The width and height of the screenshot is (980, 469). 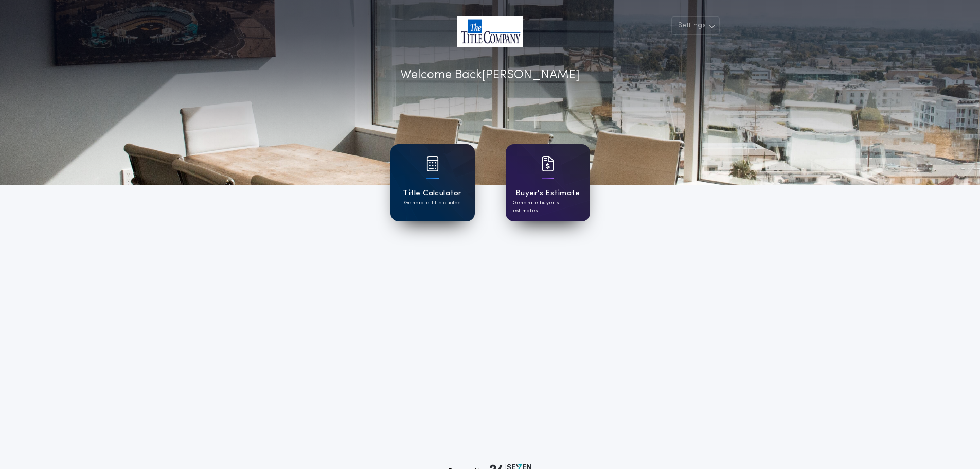 What do you see at coordinates (548, 183) in the screenshot?
I see `a: card iconBuyer's EstimateGenerate buyer's estimates` at bounding box center [548, 183].